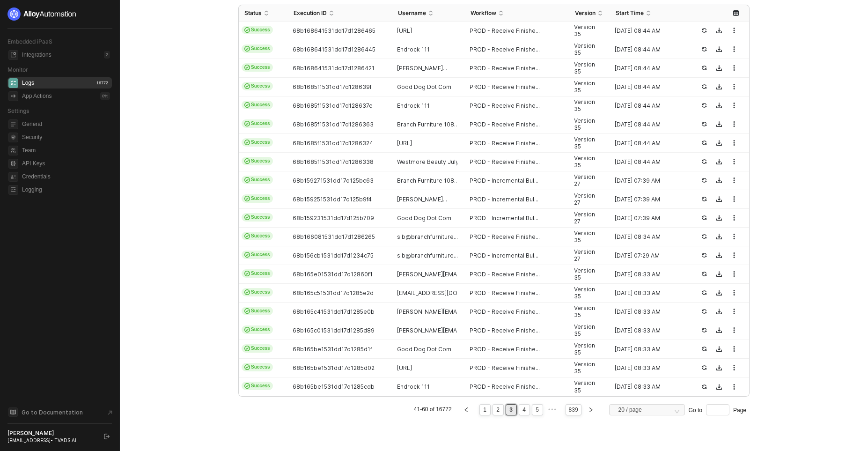  I want to click on span: logout, so click(107, 437).